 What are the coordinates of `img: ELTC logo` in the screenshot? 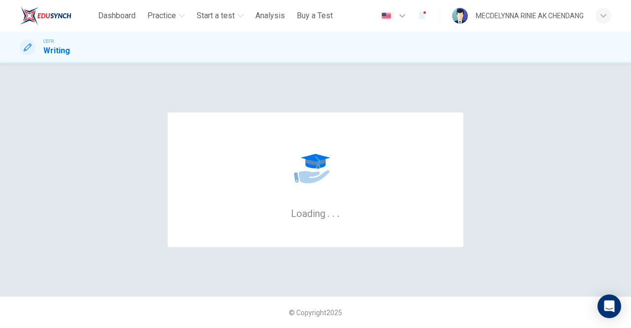 It's located at (45, 16).